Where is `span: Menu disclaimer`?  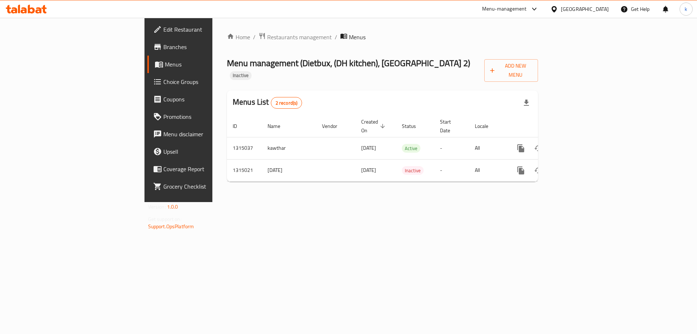 span: Menu disclaimer is located at coordinates (209, 134).